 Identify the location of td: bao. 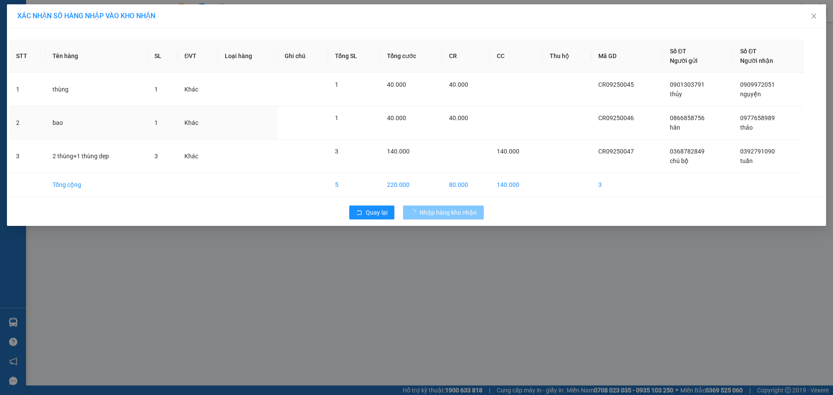
(96, 123).